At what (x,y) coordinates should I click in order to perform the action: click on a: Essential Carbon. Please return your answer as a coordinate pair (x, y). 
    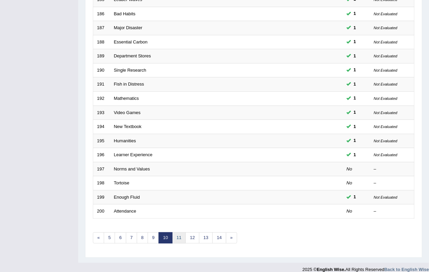
    Looking at the image, I should click on (131, 42).